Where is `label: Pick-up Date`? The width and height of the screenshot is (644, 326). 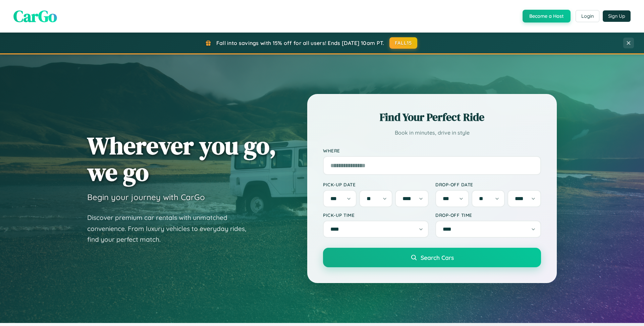 label: Pick-up Date is located at coordinates (376, 184).